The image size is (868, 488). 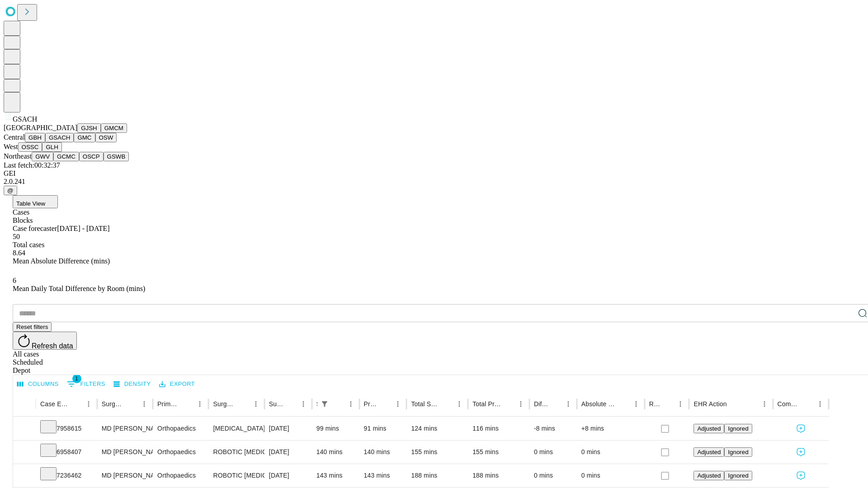 I want to click on span: Table View, so click(x=31, y=203).